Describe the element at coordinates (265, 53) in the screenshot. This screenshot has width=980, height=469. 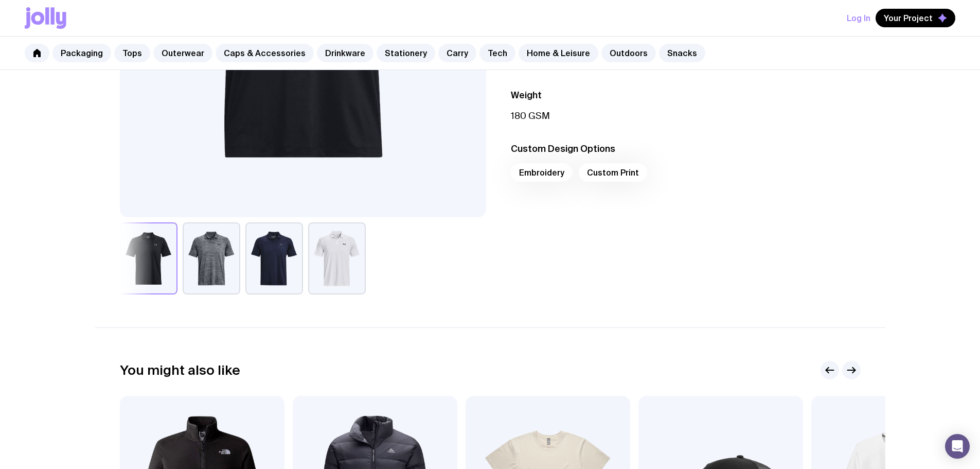
I see `a: Caps & Accessories` at that location.